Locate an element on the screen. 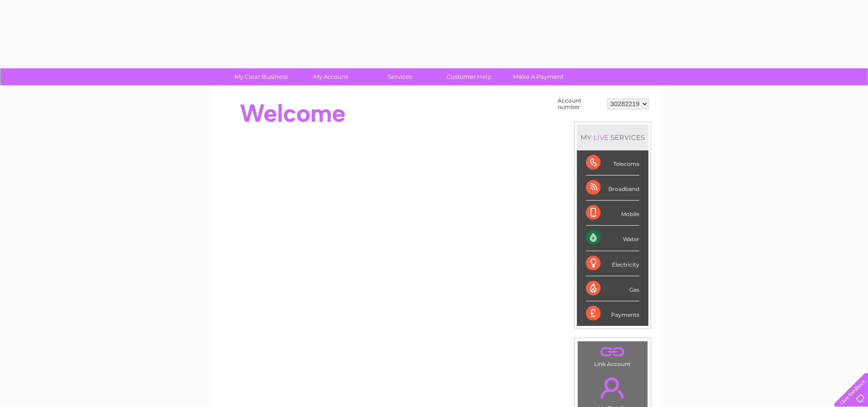 The width and height of the screenshot is (868, 407). td: Link Account is located at coordinates (613, 355).